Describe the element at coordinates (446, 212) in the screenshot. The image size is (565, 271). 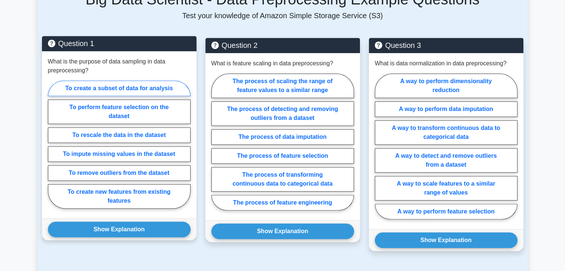
I see `label: A way to perform feature selection` at that location.